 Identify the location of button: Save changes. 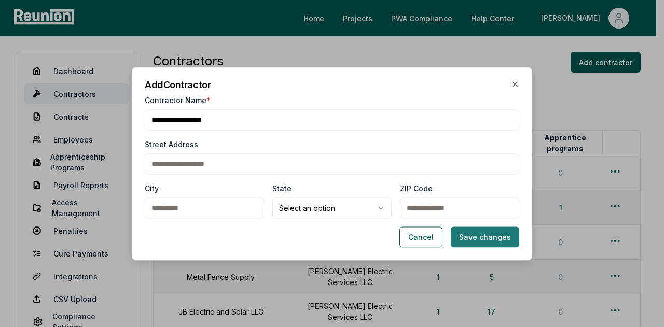
(485, 237).